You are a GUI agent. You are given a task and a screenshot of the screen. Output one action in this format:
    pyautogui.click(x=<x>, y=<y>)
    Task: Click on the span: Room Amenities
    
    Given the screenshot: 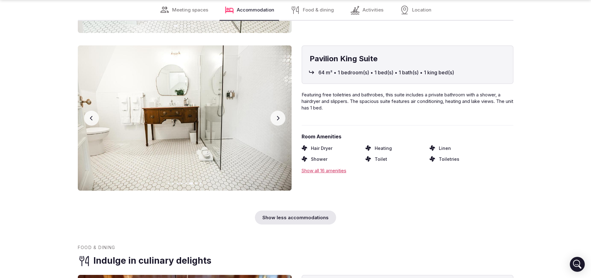 What is the action you would take?
    pyautogui.click(x=408, y=137)
    